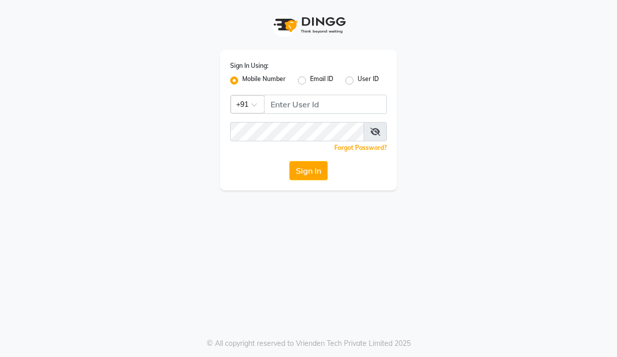  I want to click on label: Sign In Using:, so click(249, 66).